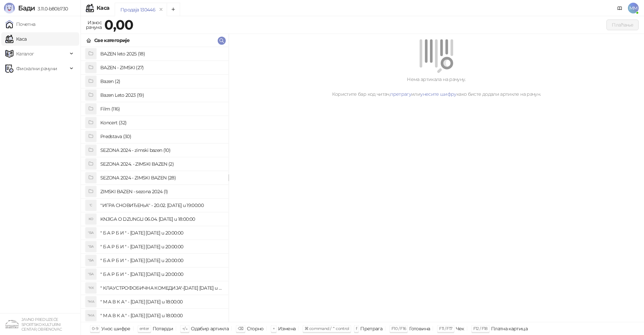 This screenshot has height=335, width=644. What do you see at coordinates (155, 184) in the screenshot?
I see `div: grid` at bounding box center [155, 184].